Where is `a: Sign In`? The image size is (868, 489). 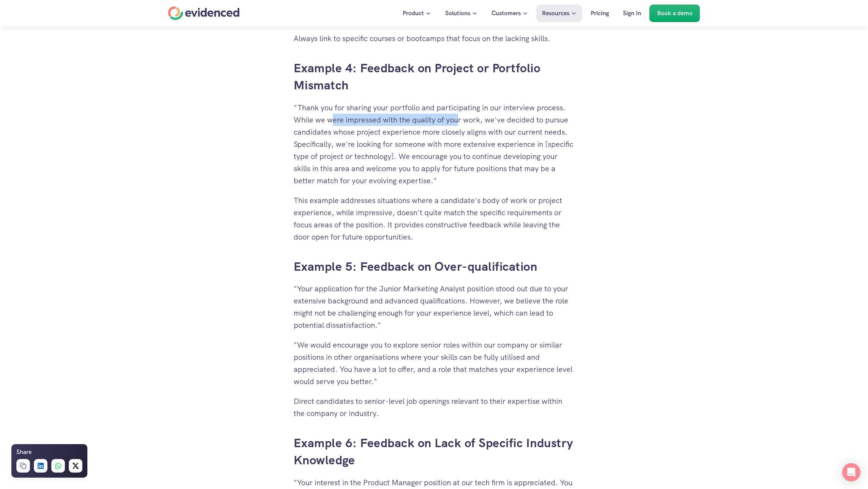
a: Sign In is located at coordinates (632, 13).